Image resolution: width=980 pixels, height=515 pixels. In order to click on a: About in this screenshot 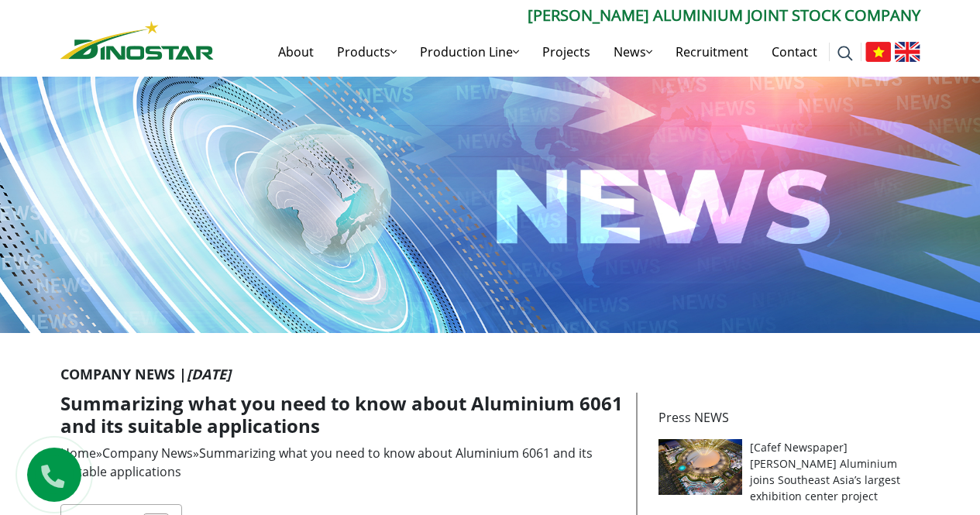, I will do `click(296, 52)`.